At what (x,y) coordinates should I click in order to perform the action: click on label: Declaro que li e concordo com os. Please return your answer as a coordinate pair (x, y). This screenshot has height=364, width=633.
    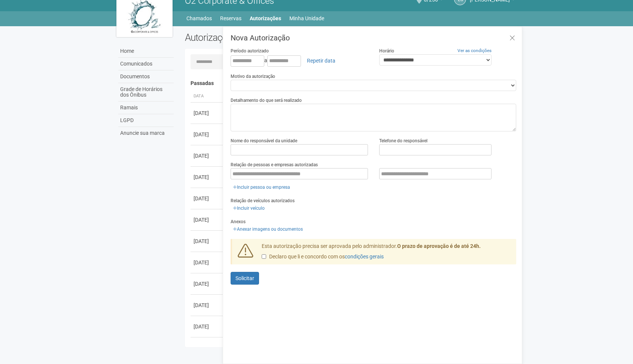
    Looking at the image, I should click on (323, 257).